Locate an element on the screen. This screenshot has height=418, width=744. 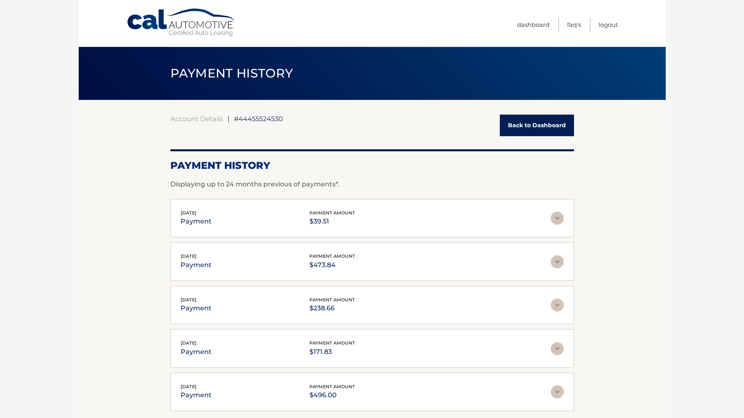
span: PAYMENT HISTORY is located at coordinates (231, 73).